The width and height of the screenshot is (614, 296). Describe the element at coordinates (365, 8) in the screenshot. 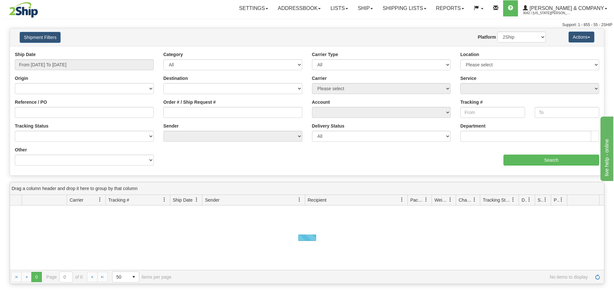

I see `a: Ship` at that location.